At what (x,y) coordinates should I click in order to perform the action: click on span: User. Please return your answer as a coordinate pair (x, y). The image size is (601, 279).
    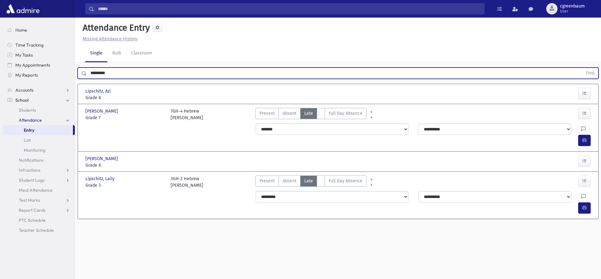
    Looking at the image, I should click on (573, 11).